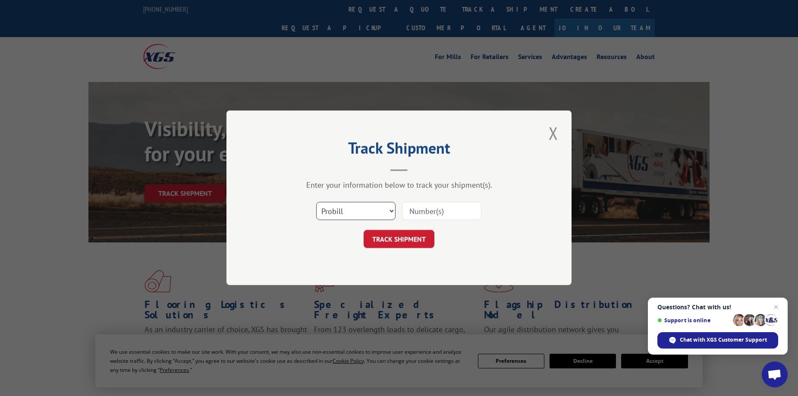  What do you see at coordinates (553, 133) in the screenshot?
I see `button: Close modal` at bounding box center [553, 133].